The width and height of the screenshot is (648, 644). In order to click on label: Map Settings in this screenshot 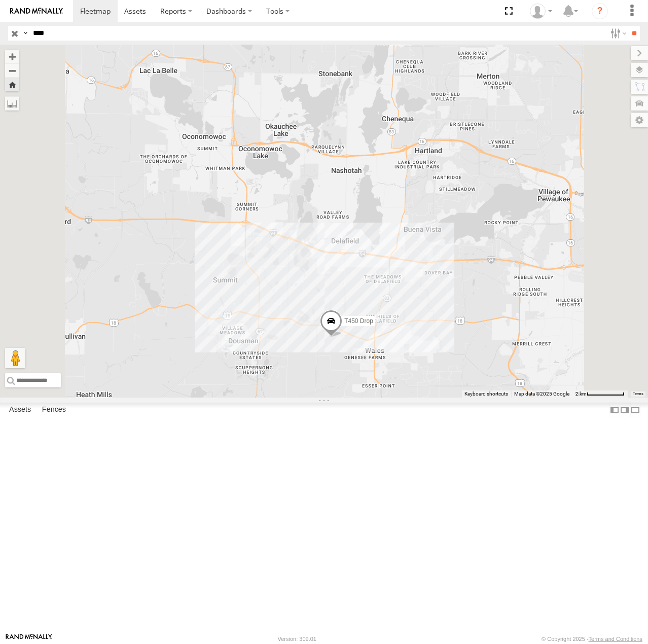, I will do `click(639, 120)`.